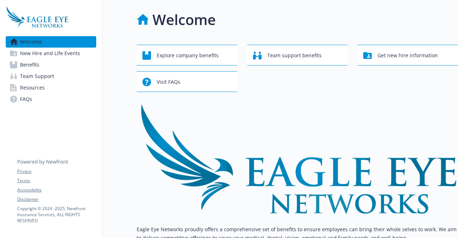 Image resolution: width=458 pixels, height=238 pixels. Describe the element at coordinates (51, 42) in the screenshot. I see `a: Welcome` at that location.